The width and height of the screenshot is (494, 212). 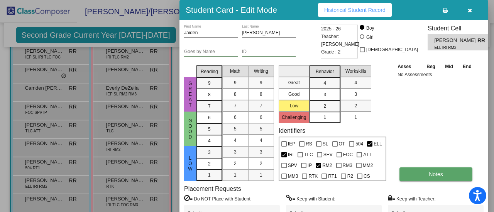 What do you see at coordinates (330, 52) in the screenshot?
I see `span: Grade : 2` at bounding box center [330, 52].